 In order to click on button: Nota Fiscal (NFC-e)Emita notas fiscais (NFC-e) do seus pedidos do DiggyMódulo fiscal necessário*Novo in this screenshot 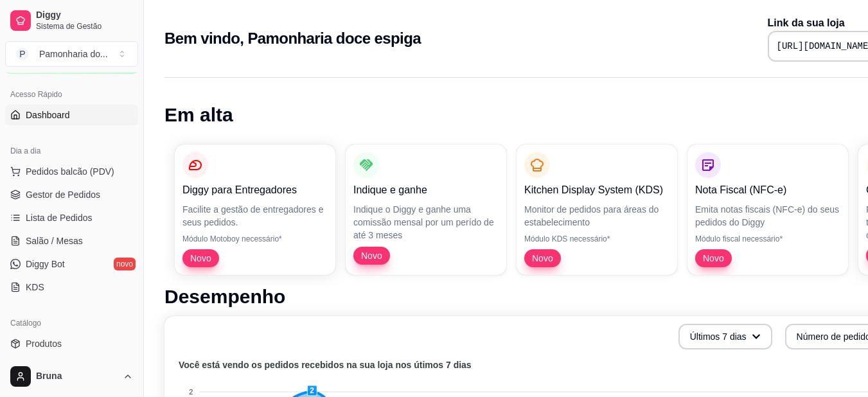, I will do `click(768, 210)`.